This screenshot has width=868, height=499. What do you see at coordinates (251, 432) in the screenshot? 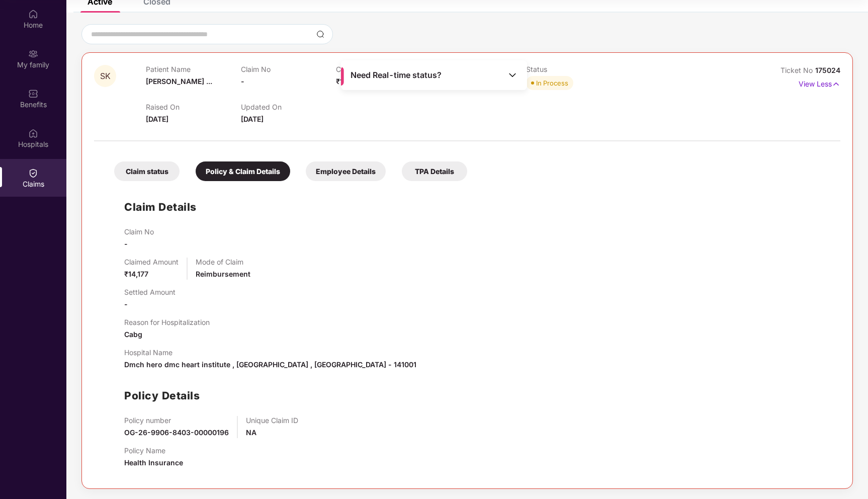
I see `span: NA` at bounding box center [251, 432].